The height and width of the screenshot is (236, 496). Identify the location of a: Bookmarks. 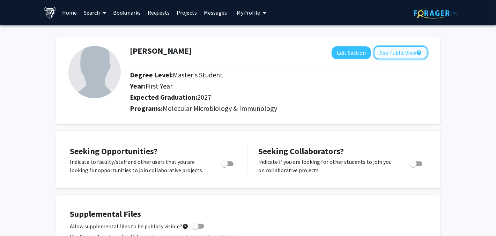
(127, 13).